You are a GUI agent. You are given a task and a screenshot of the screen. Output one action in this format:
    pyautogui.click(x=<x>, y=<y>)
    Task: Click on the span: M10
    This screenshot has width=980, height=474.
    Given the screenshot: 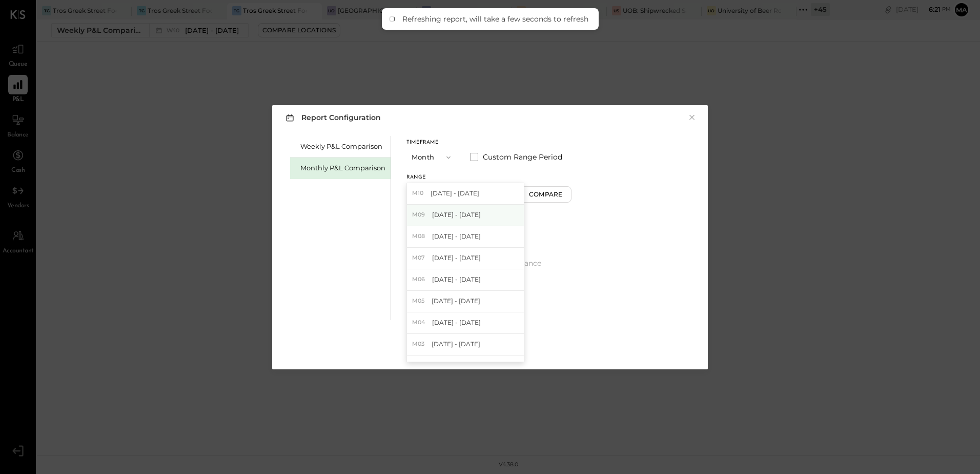 What is the action you would take?
    pyautogui.click(x=420, y=194)
    